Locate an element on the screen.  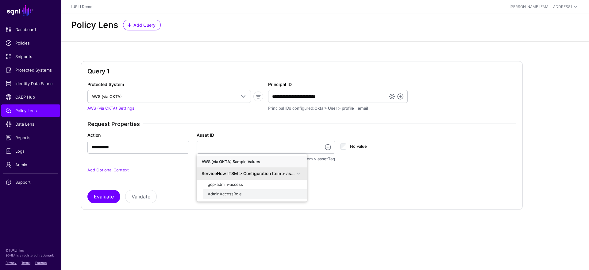
p: SGNL® is a registered trademark is located at coordinates (31, 255).